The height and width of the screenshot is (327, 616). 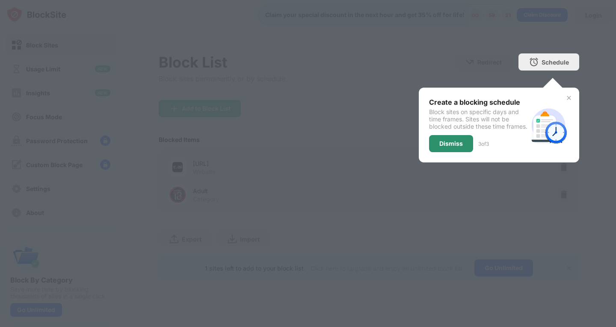 What do you see at coordinates (555, 62) in the screenshot?
I see `div: Schedule` at bounding box center [555, 62].